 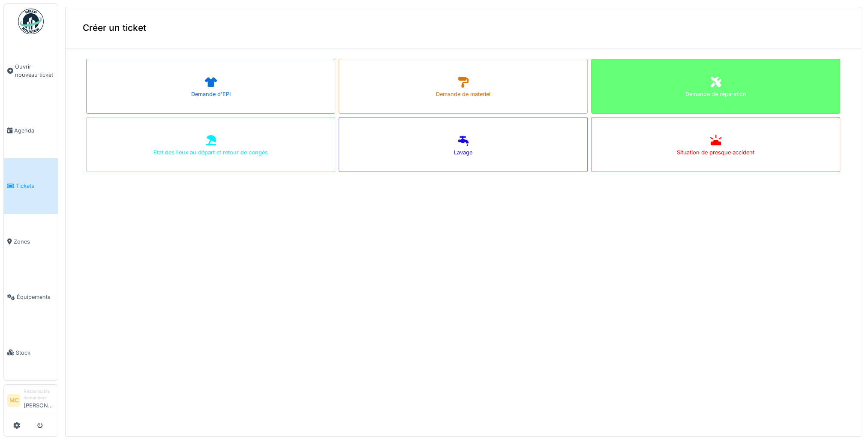 What do you see at coordinates (35, 353) in the screenshot?
I see `span: Stock` at bounding box center [35, 353].